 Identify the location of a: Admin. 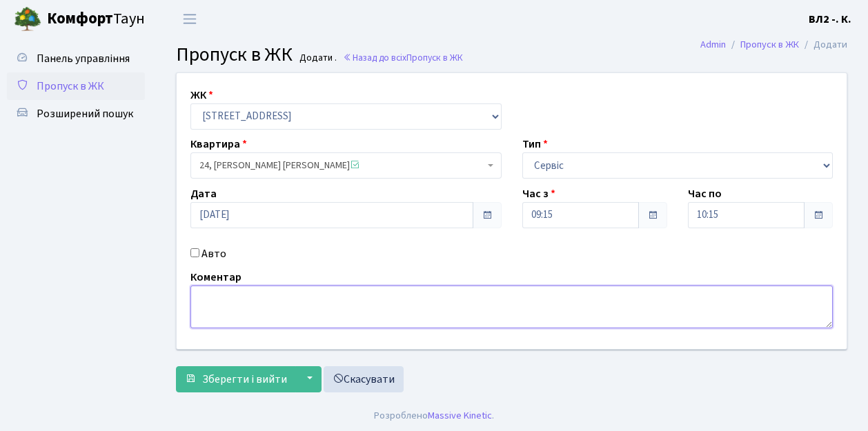
(713, 44).